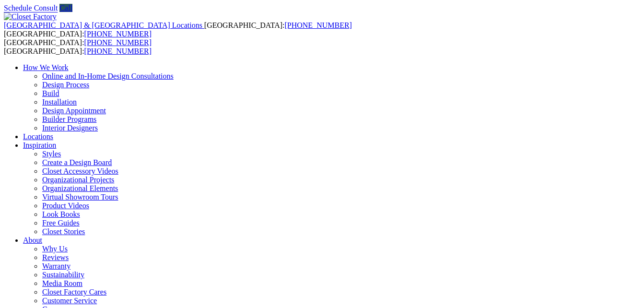  I want to click on a: Why Us, so click(55, 248).